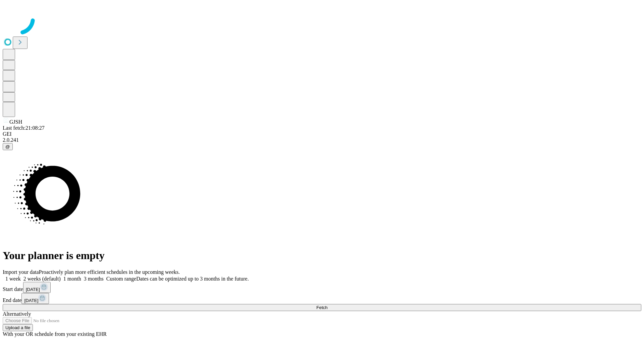  What do you see at coordinates (322, 298) in the screenshot?
I see `div: End date` at bounding box center [322, 298].